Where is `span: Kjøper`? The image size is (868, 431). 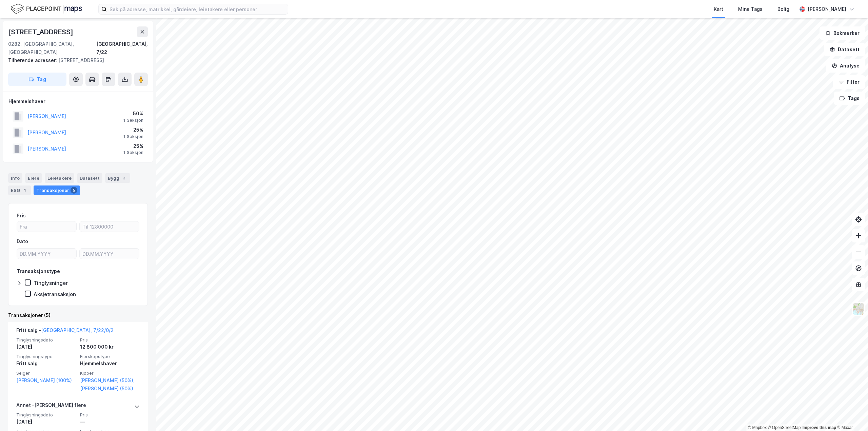
span: Kjøper is located at coordinates (110, 373).